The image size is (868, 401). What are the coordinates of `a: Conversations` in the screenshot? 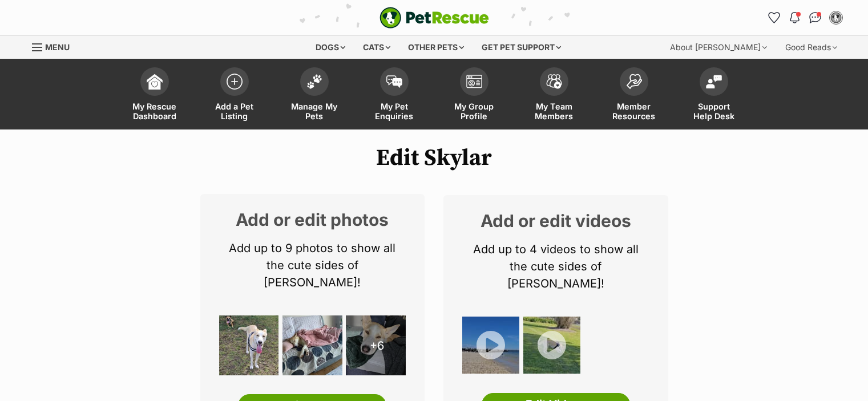 It's located at (815, 18).